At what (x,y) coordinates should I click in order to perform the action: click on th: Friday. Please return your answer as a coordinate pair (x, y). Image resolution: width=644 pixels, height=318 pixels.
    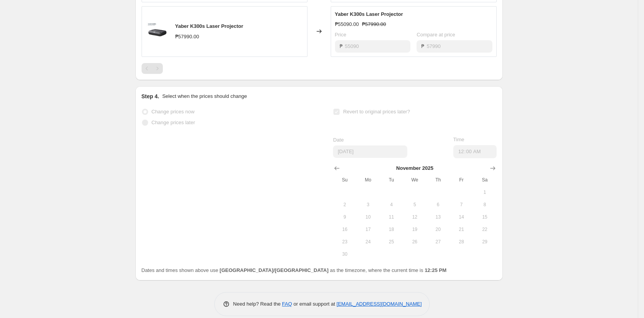
    Looking at the image, I should click on (461, 180).